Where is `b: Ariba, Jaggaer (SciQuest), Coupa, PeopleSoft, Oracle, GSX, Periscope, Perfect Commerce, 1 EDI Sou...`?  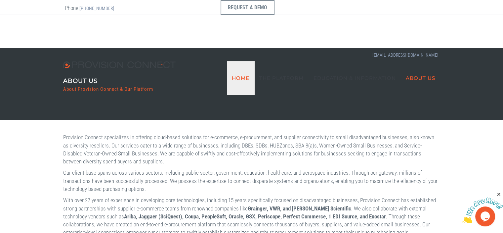 b: Ariba, Jaggaer (SciQuest), Coupa, PeopleSoft, Oracle, GSX, Periscope, Perfect Commerce, 1 EDI Sou... is located at coordinates (255, 216).